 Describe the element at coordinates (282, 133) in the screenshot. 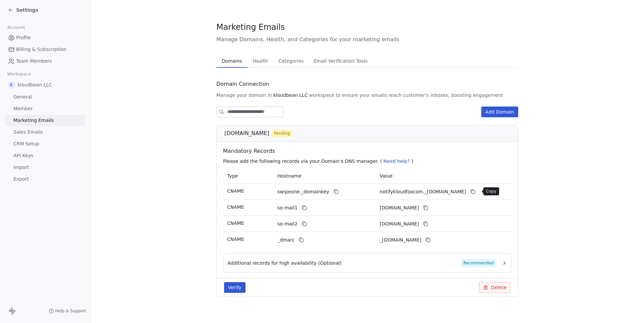

I see `span: Pending` at that location.